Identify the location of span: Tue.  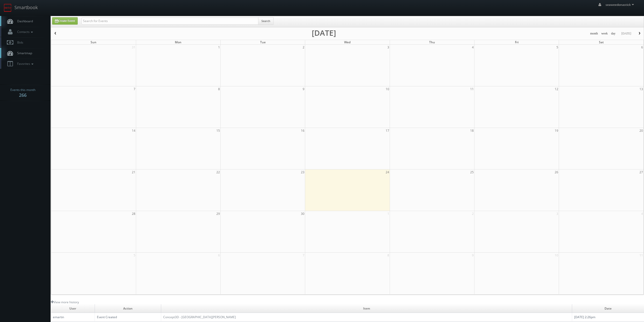
(263, 42).